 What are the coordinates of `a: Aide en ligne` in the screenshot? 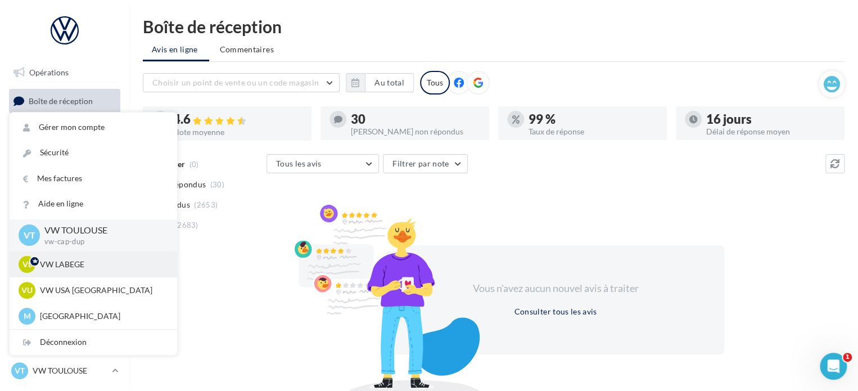 It's located at (93, 203).